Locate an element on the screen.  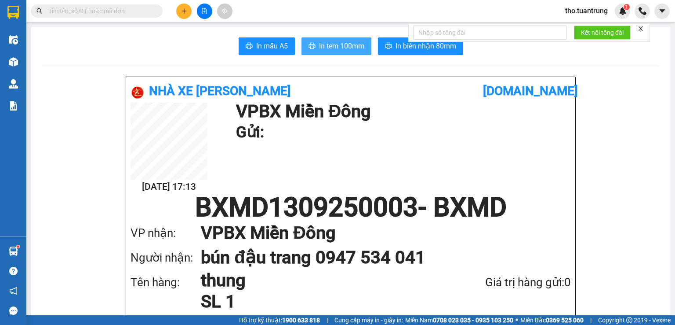
strong: 0369 525 060 is located at coordinates (565, 320).